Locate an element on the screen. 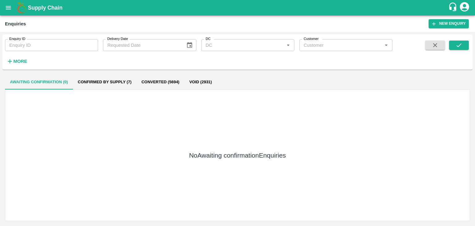 This screenshot has width=475, height=226. a: Supply Chain is located at coordinates (238, 8).